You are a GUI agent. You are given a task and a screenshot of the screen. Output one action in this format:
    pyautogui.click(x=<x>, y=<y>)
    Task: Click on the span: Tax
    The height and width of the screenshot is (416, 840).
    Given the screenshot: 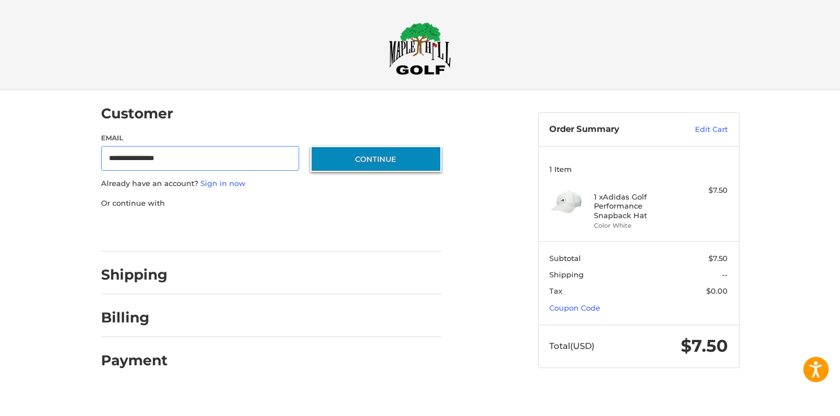 What is the action you would take?
    pyautogui.click(x=555, y=291)
    